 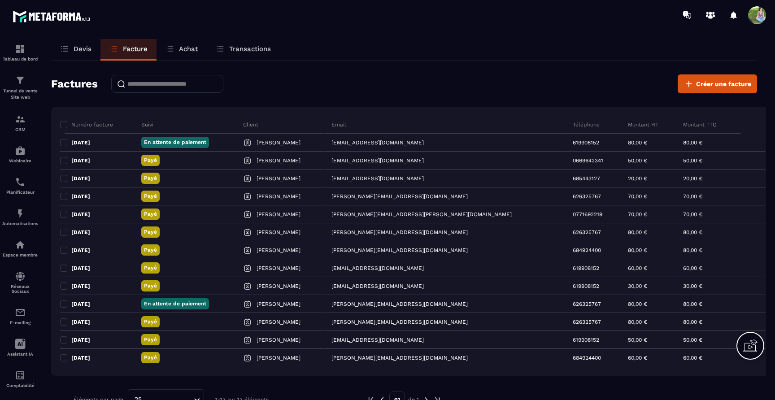 I want to click on button: Créer une facture, so click(x=717, y=84).